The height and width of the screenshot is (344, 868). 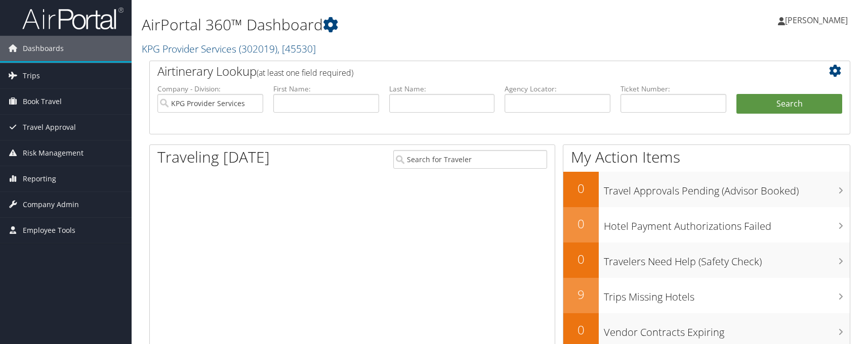 I want to click on span: Reporting, so click(x=39, y=179).